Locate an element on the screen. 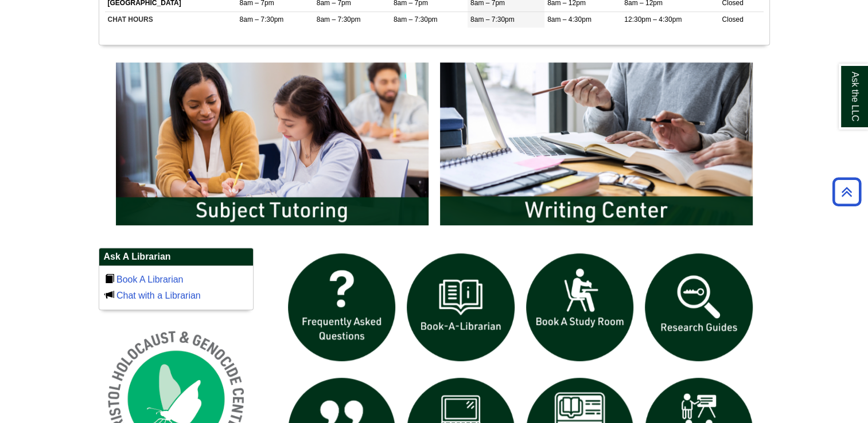 This screenshot has width=868, height=423. img: Book a Librarian icon links to book a librarian web page is located at coordinates (461, 308).